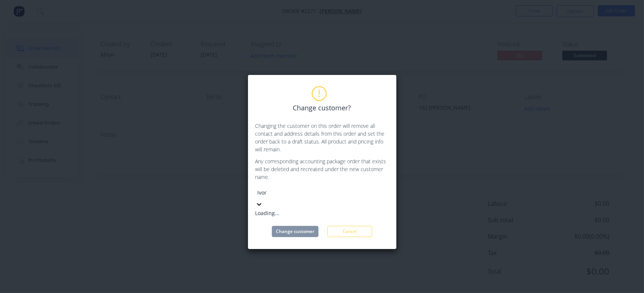 The height and width of the screenshot is (293, 644). Describe the element at coordinates (322, 108) in the screenshot. I see `span: Change customer?` at that location.